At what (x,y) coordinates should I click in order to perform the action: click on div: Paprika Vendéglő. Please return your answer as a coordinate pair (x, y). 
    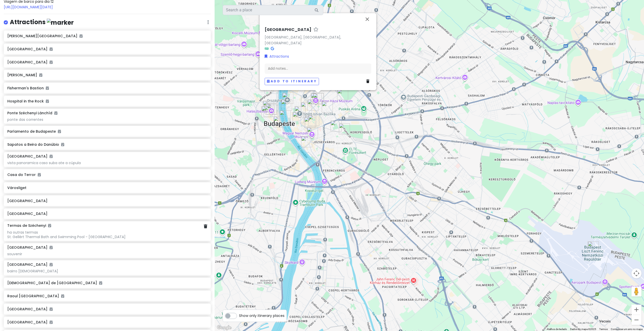
    Looking at the image, I should click on (343, 95).